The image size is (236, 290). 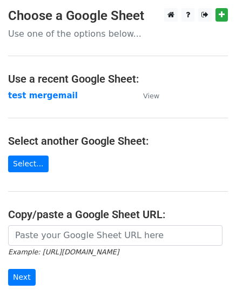 What do you see at coordinates (28, 164) in the screenshot?
I see `a: Select...` at bounding box center [28, 164].